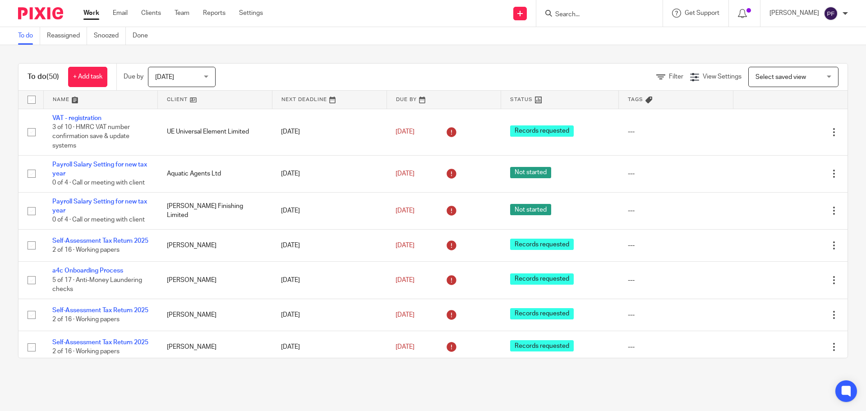 This screenshot has height=411, width=866. Describe the element at coordinates (53, 77) in the screenshot. I see `span: (50)` at that location.